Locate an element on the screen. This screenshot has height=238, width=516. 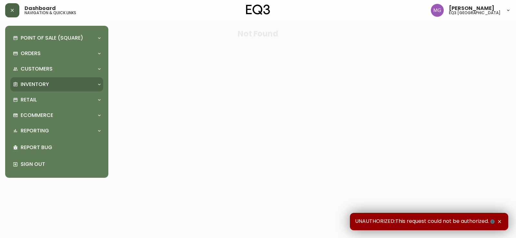
div: Point of Sale (Square) is located at coordinates (57, 38).